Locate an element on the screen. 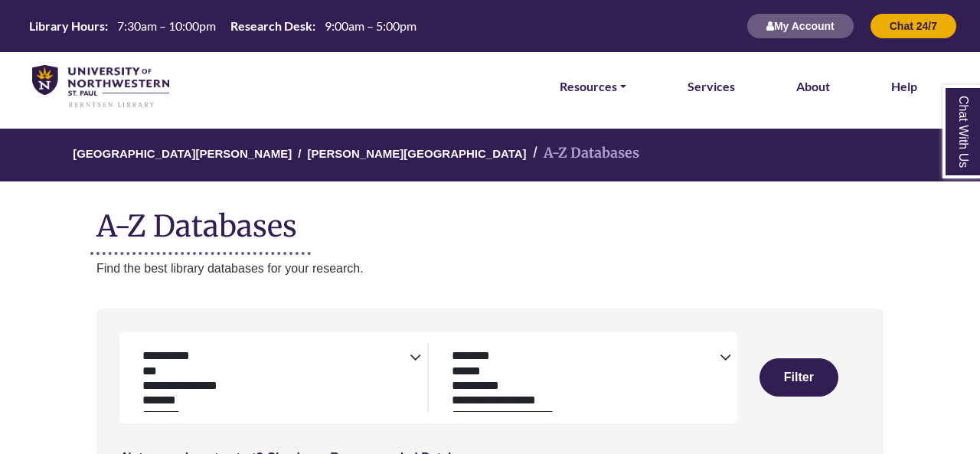  li: A-Z Databases is located at coordinates (583, 153).